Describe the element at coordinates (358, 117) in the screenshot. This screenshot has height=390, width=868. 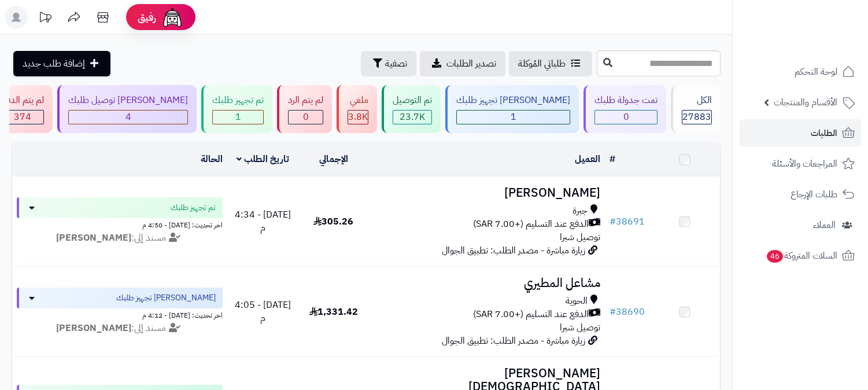
I see `span: 3.8K` at that location.